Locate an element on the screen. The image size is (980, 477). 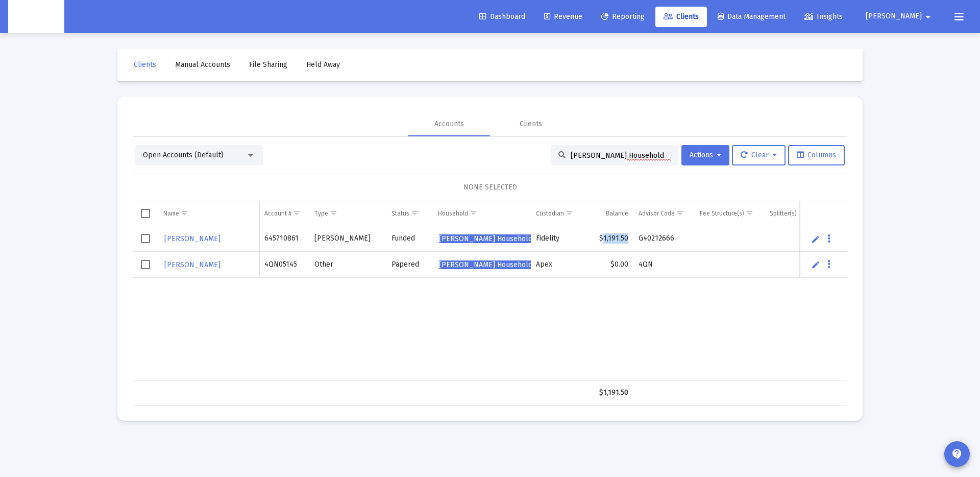
a: Data Management is located at coordinates (751, 17).